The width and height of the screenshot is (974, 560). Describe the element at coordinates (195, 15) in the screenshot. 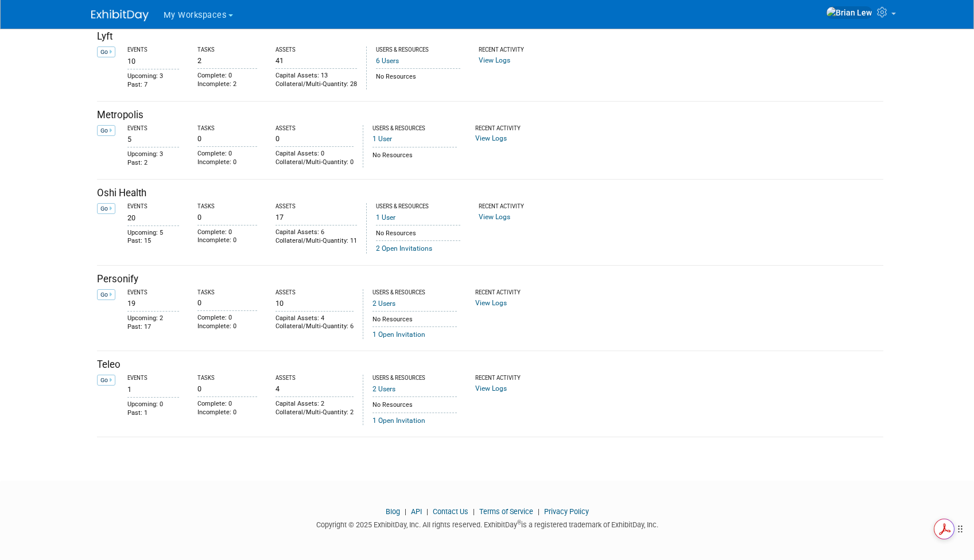

I see `span: My Workspaces` at that location.